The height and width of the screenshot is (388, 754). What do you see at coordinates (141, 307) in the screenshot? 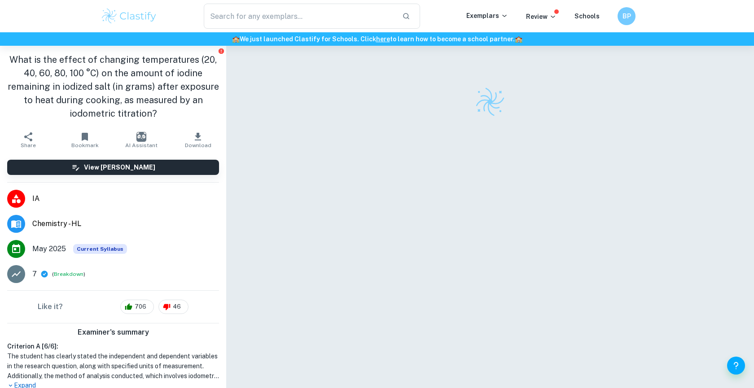
I see `span: 706` at bounding box center [141, 307].